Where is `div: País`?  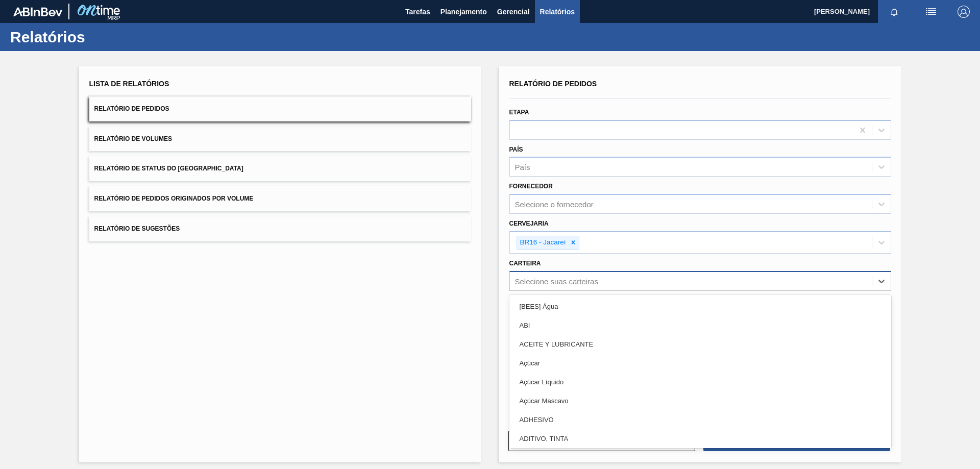 div: País is located at coordinates (522, 167).